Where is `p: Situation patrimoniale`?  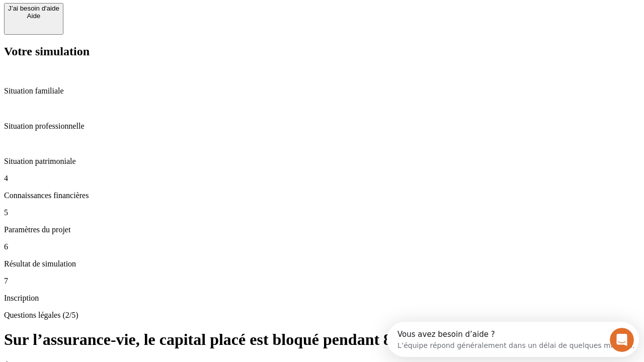 p: Situation patrimoniale is located at coordinates (322, 162).